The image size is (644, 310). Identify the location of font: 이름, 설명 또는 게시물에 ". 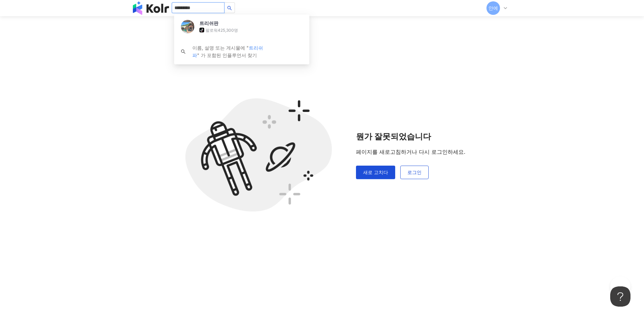
(220, 48).